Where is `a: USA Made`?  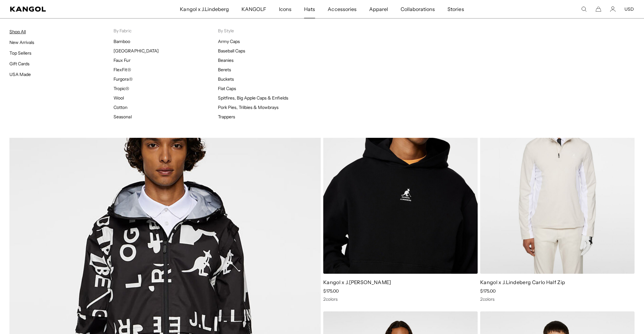
a: USA Made is located at coordinates (20, 74).